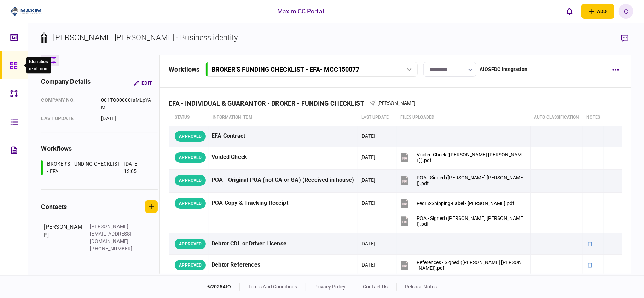 This screenshot has height=298, width=644. What do you see at coordinates (465, 203) in the screenshot?
I see `div: FedEx-Shipping-Label - Bonilla.pdf` at bounding box center [465, 203].